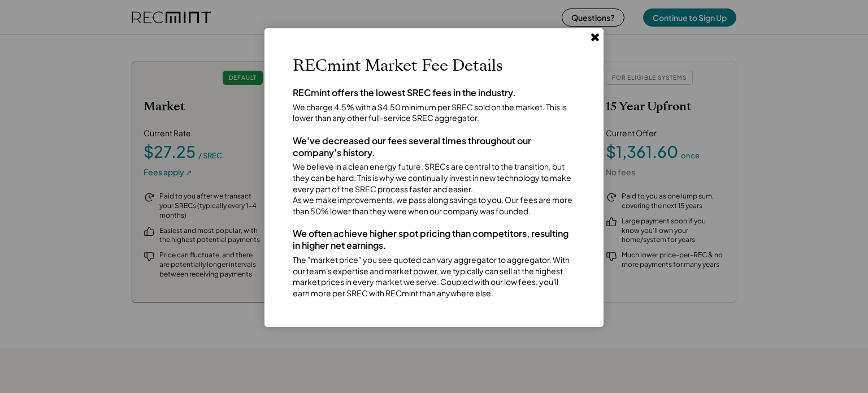  Describe the element at coordinates (434, 66) in the screenshot. I see `h2: RECmint Market Fee Details` at that location.